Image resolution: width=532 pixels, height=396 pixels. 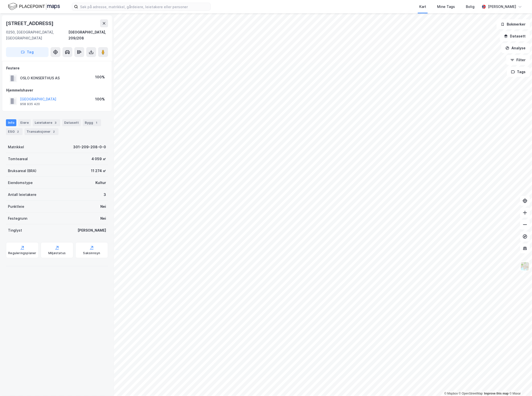 I want to click on div: OSLO KONSERTHUS AS, so click(x=40, y=78).